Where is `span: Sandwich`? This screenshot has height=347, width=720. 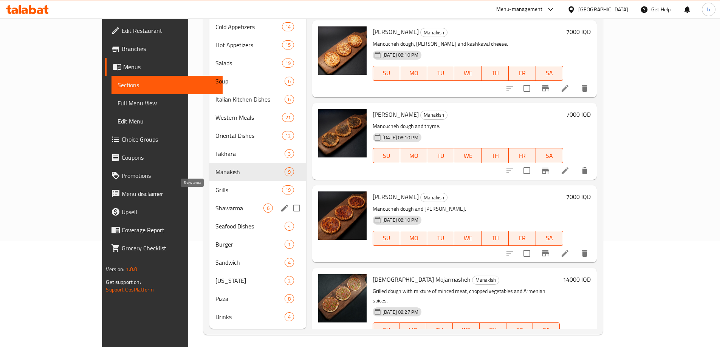
span: Sandwich is located at coordinates (250, 263).